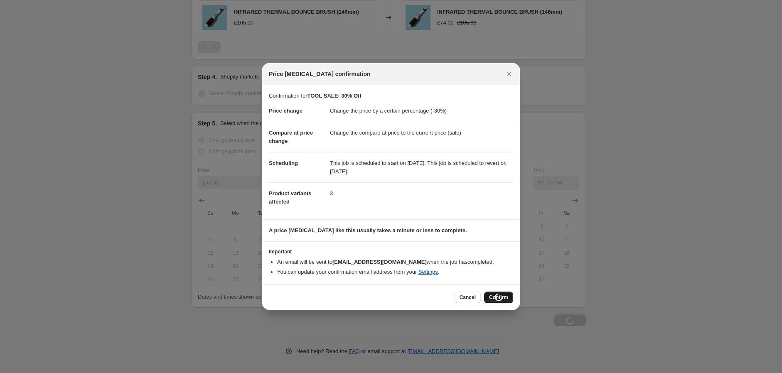 The height and width of the screenshot is (373, 782). I want to click on dd: Change the compare at price to the current price (sale), so click(421, 133).